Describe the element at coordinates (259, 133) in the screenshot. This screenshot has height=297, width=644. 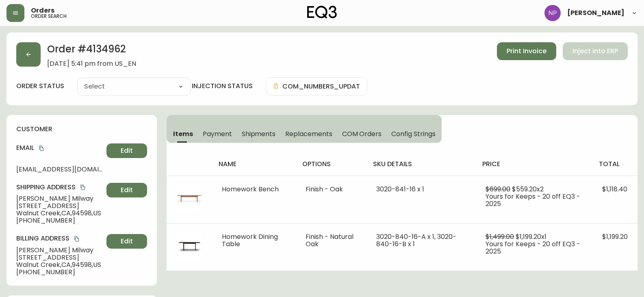
I see `span: Shipments` at that location.